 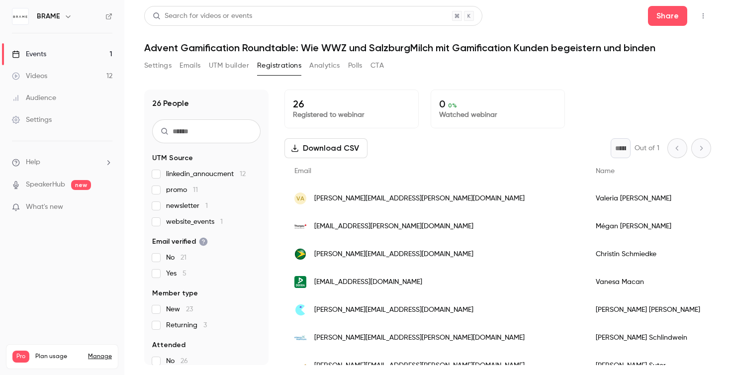 What do you see at coordinates (34, 98) in the screenshot?
I see `div: Audience` at bounding box center [34, 98].